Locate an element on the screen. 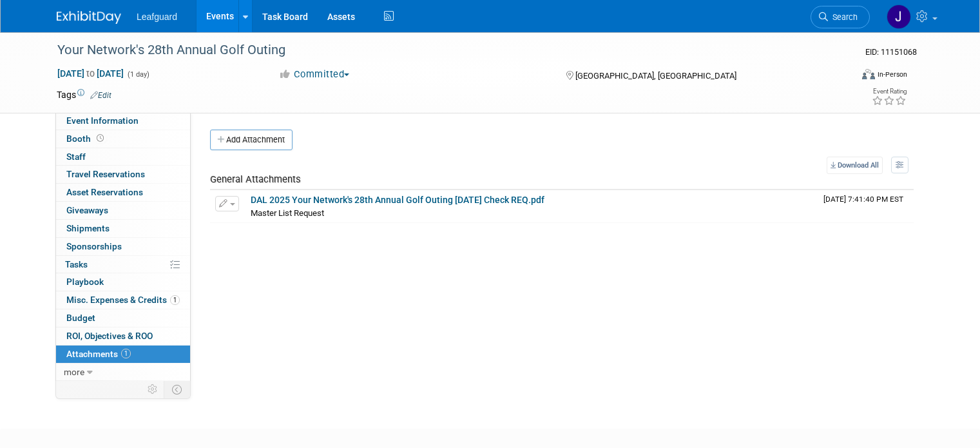 This screenshot has height=448, width=980. span: Misc. Expenses & Credits is located at coordinates (123, 300).